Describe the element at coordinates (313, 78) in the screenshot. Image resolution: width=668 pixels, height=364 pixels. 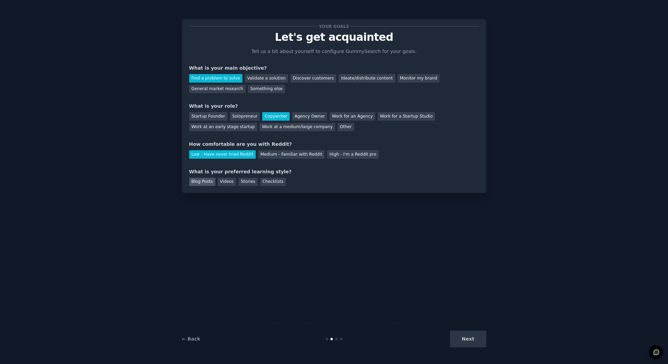
I see `div: Discover customers` at that location.